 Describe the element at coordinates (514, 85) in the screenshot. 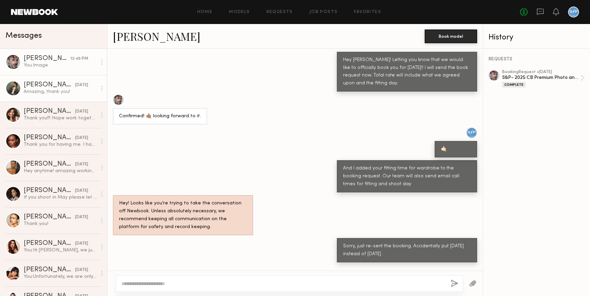

I see `div: Complete` at that location.